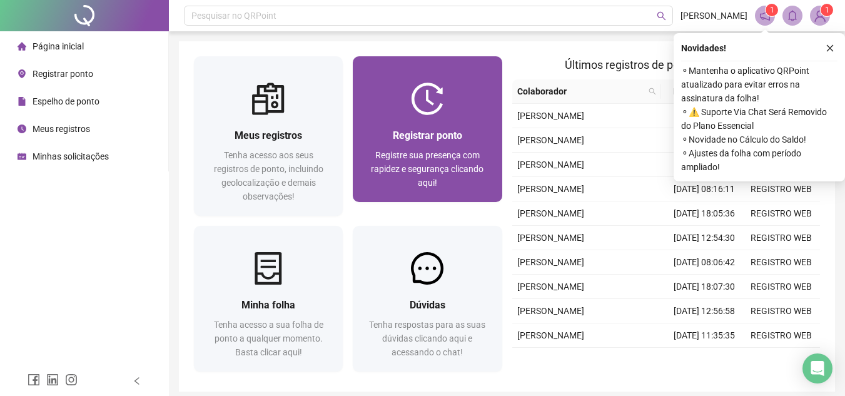  Describe the element at coordinates (427, 169) in the screenshot. I see `span: Registre sua presença com rapidez e segurança clicando aqui!` at that location.